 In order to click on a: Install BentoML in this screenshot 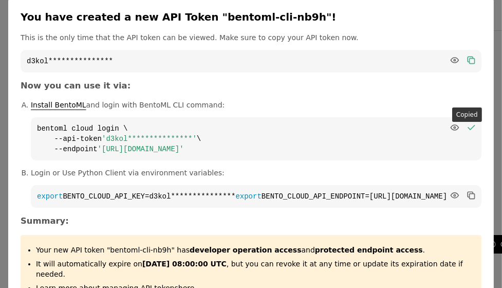, I will do `click(59, 105)`.